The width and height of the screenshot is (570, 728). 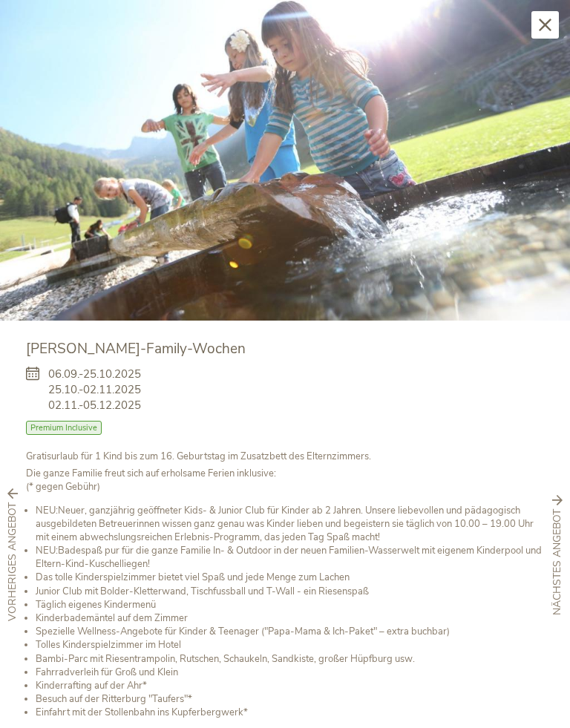 What do you see at coordinates (289, 524) in the screenshot?
I see `li: Neuer, ganzjährig geöffneter Kids- & Junior Club für Kinder ab 2 Jahren. Unsere liebevollen und p...` at bounding box center [289, 524].